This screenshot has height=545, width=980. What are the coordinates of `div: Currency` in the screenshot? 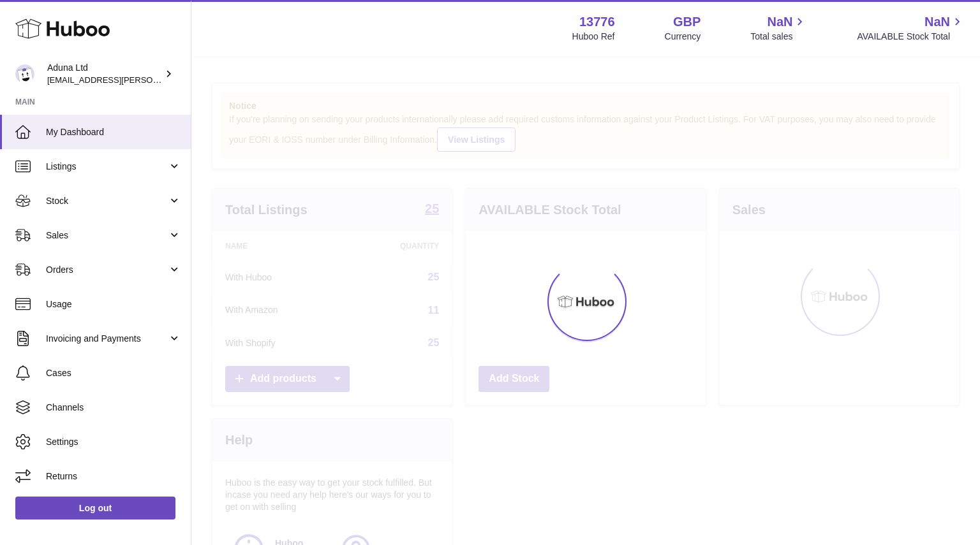 It's located at (683, 36).